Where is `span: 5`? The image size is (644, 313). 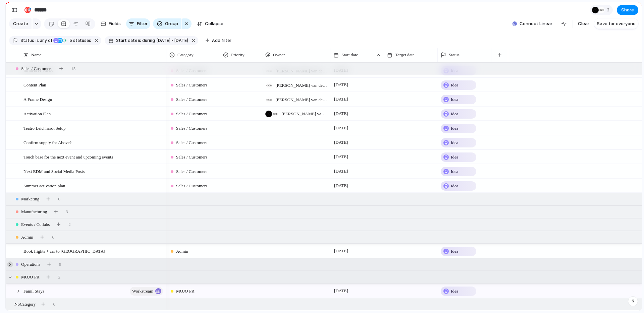
span: 5 is located at coordinates (70, 40).